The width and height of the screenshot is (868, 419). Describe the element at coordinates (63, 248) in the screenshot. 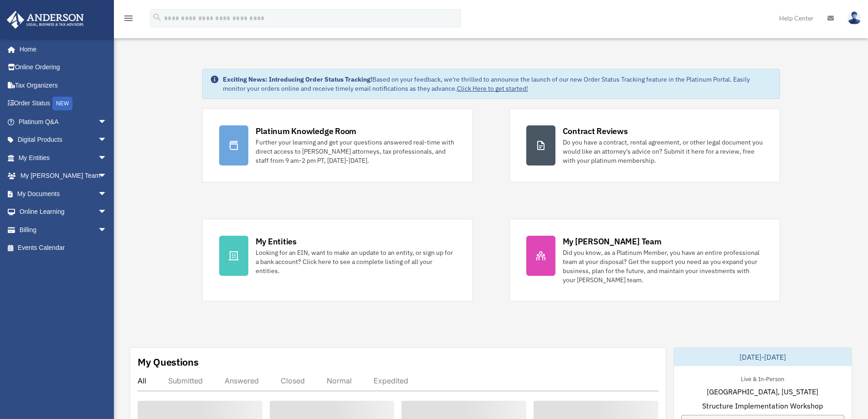

I see `a: Events Calendar` at that location.